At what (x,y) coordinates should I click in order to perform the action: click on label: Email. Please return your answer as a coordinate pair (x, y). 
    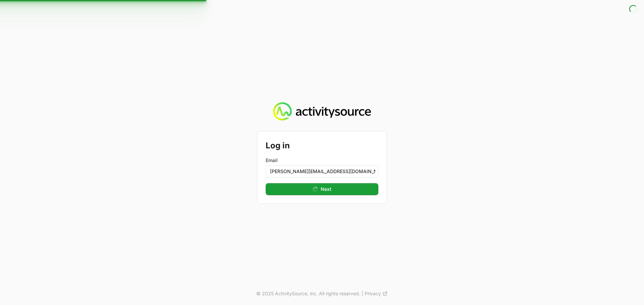
    Looking at the image, I should click on (322, 161).